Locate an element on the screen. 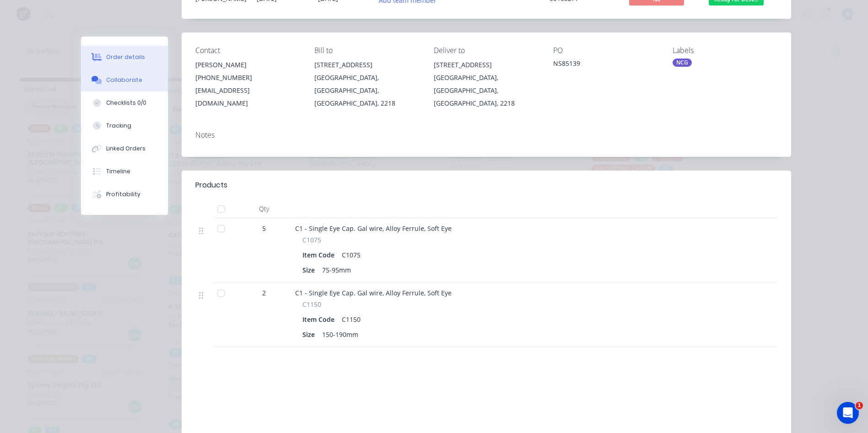 The image size is (868, 433). button: Profitability is located at coordinates (125, 195).